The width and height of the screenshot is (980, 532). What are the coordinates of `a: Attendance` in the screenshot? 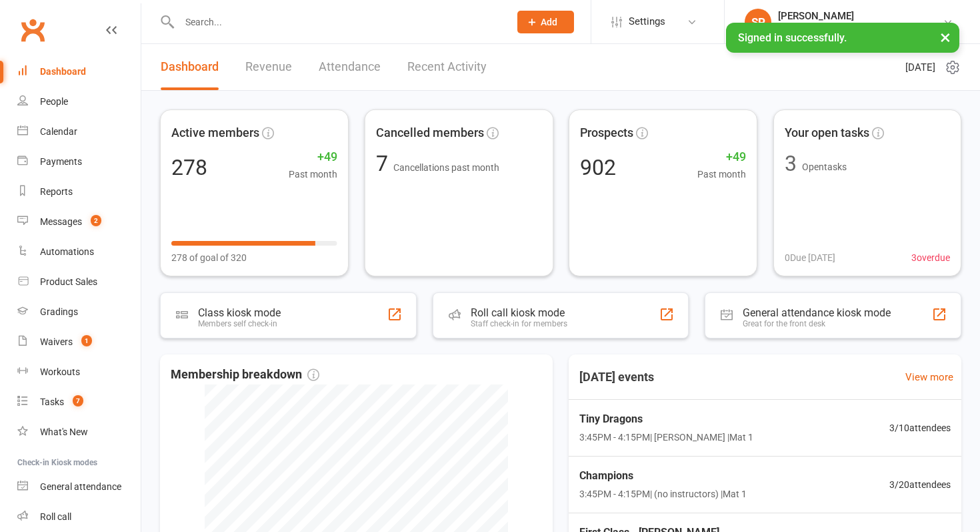 It's located at (349, 67).